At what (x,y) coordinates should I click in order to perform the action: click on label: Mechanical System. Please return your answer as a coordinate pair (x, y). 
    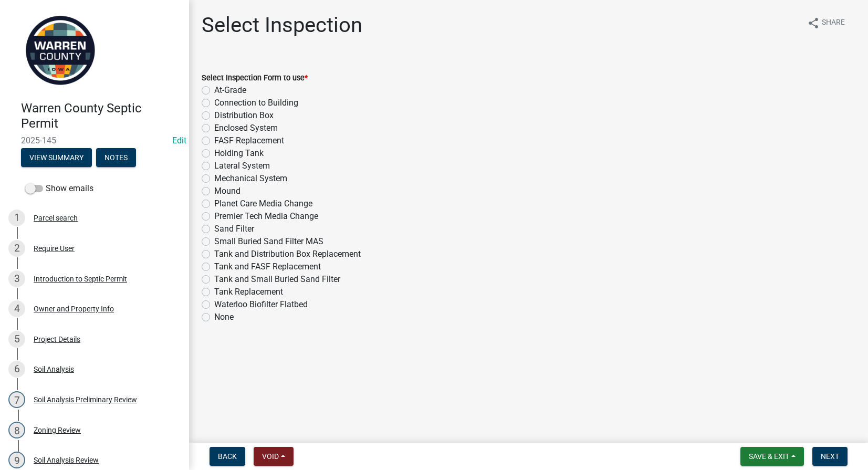
    Looking at the image, I should click on (250, 179).